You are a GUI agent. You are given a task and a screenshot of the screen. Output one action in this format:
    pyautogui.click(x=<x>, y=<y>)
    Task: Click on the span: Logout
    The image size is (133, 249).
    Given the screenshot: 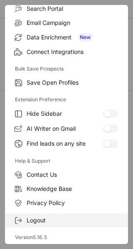 What is the action you would take?
    pyautogui.click(x=72, y=220)
    